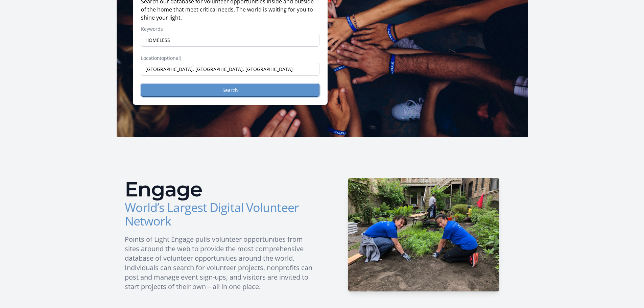 The image size is (644, 308). What do you see at coordinates (171, 58) in the screenshot?
I see `span: (optional)` at bounding box center [171, 58].